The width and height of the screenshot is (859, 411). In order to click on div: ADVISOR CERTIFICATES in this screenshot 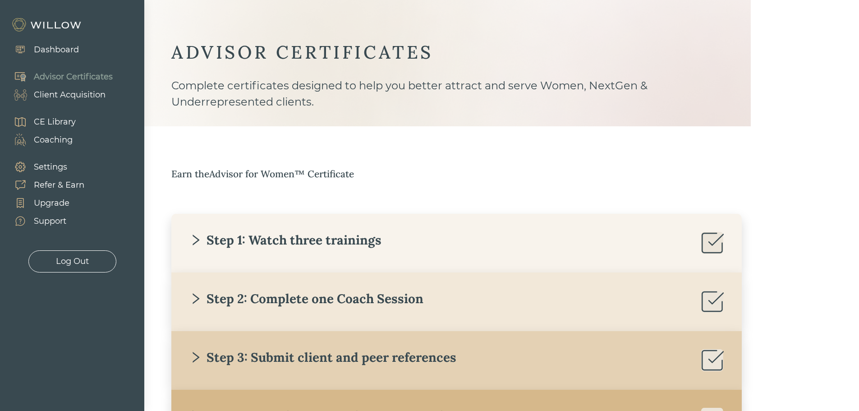, I will do `click(447, 52)`.